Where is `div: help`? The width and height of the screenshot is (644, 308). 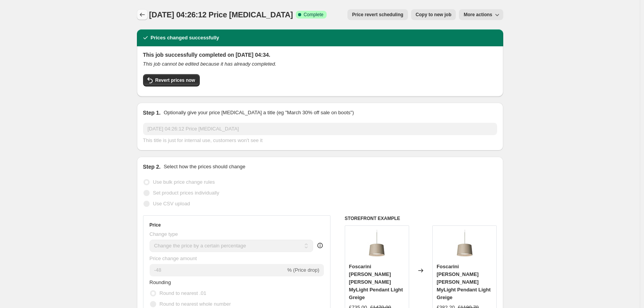
div: help is located at coordinates (320, 245).